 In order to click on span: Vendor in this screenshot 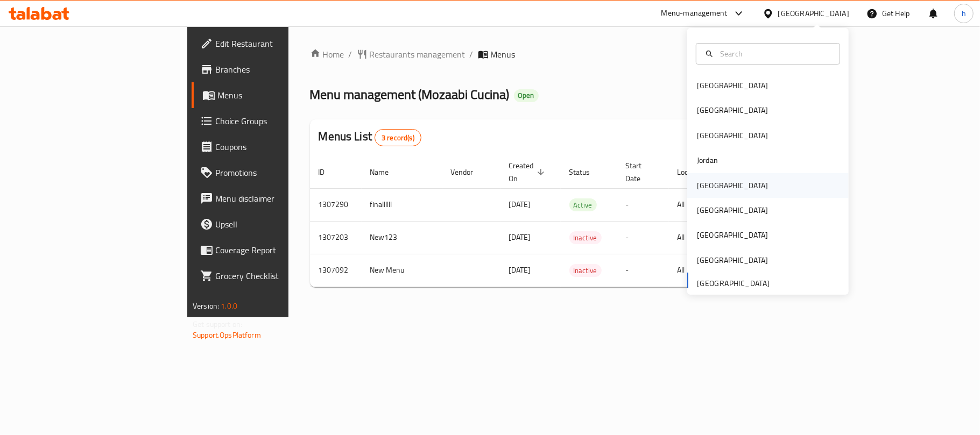, I will do `click(469, 172)`.